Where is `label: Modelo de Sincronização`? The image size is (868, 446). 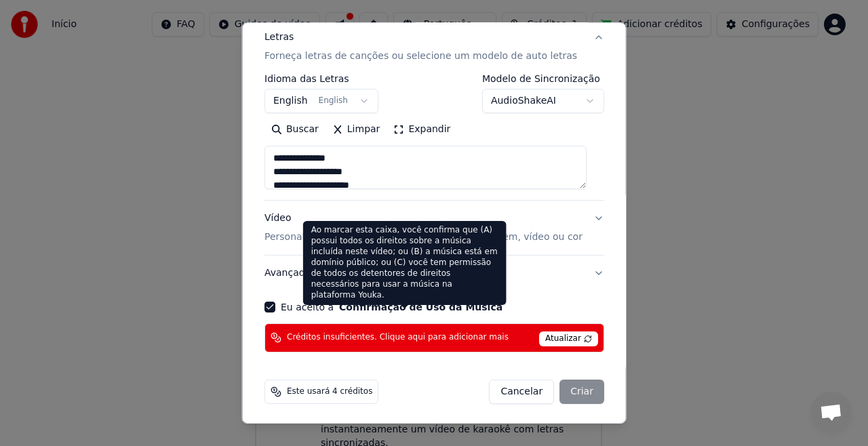
label: Modelo de Sincronização is located at coordinates (543, 79).